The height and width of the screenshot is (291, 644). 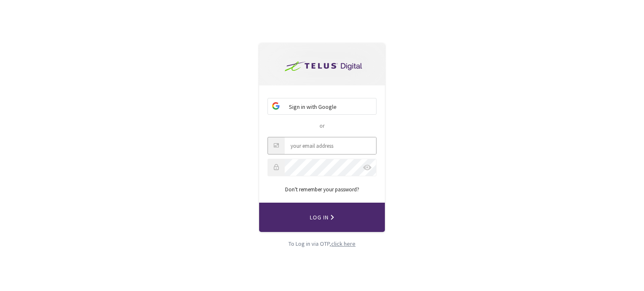 I want to click on span: Log In, so click(x=322, y=217).